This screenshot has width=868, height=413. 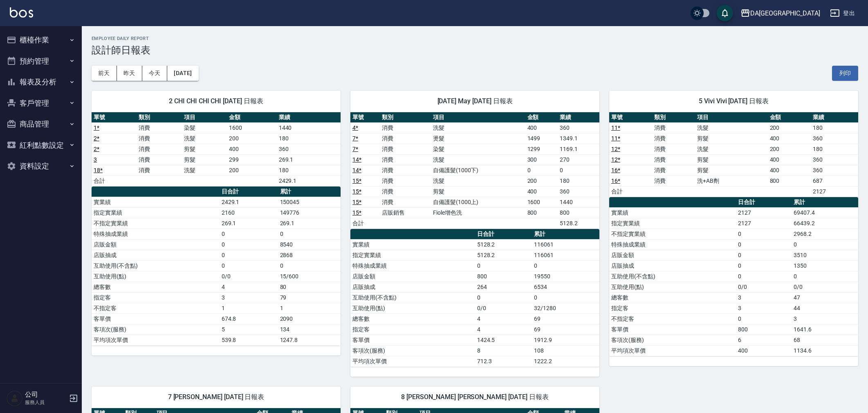 I want to click on td: 3, so click(x=764, y=308).